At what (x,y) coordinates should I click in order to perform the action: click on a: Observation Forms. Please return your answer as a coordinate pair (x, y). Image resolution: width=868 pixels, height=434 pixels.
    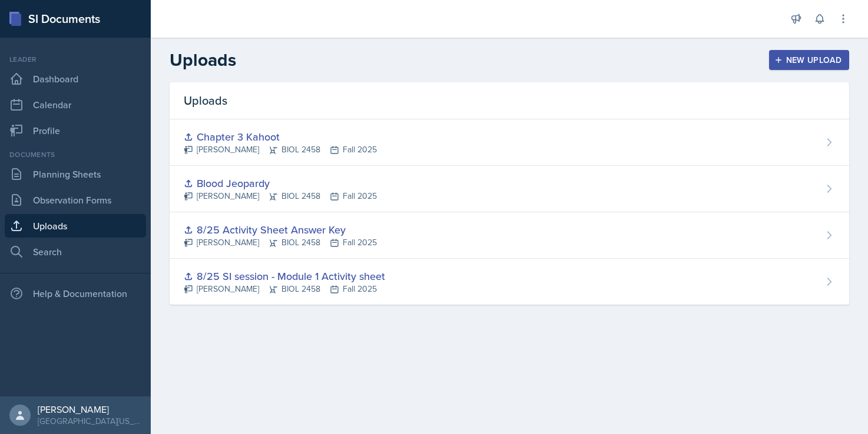
    Looking at the image, I should click on (76, 200).